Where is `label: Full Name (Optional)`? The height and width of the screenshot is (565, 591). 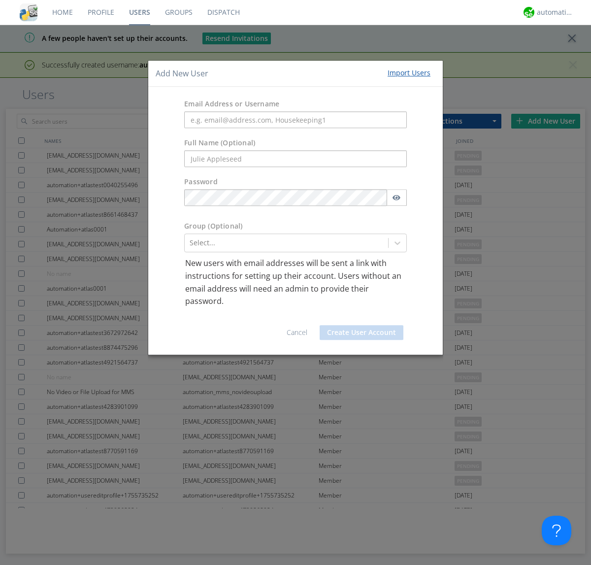 label: Full Name (Optional) is located at coordinates (220, 143).